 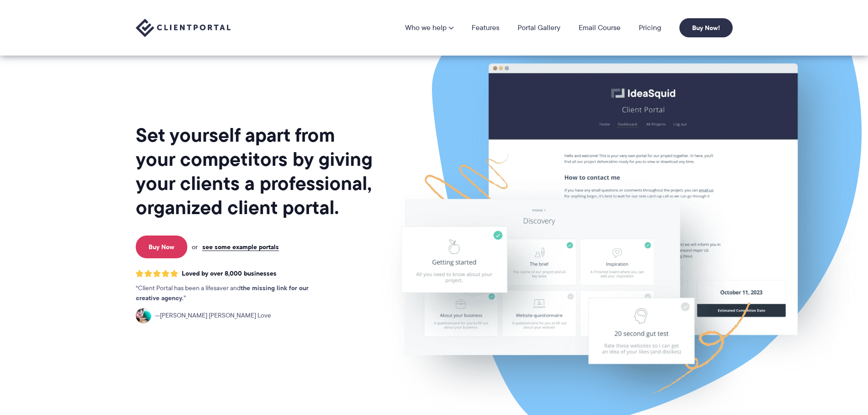 What do you see at coordinates (429, 28) in the screenshot?
I see `a: Who we help` at bounding box center [429, 28].